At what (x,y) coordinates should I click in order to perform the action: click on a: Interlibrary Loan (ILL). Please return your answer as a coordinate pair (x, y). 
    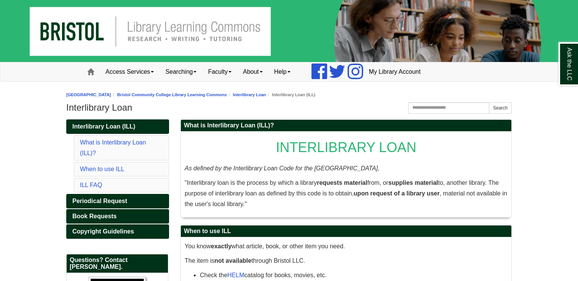
    Looking at the image, I should click on (118, 127).